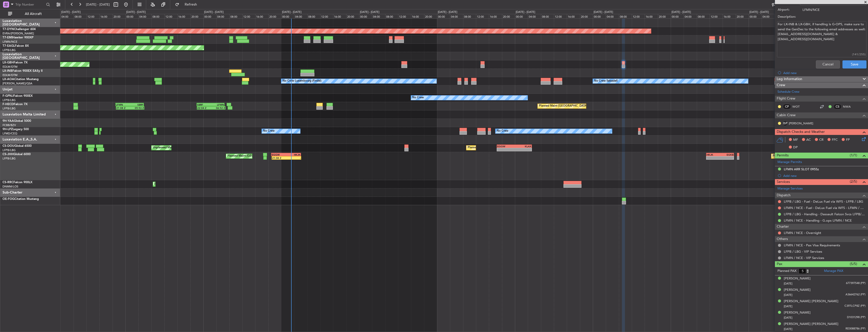 Image resolution: width=868 pixels, height=332 pixels. What do you see at coordinates (21, 199) in the screenshot?
I see `a: OE-FOGCitation Mustang` at bounding box center [21, 199].